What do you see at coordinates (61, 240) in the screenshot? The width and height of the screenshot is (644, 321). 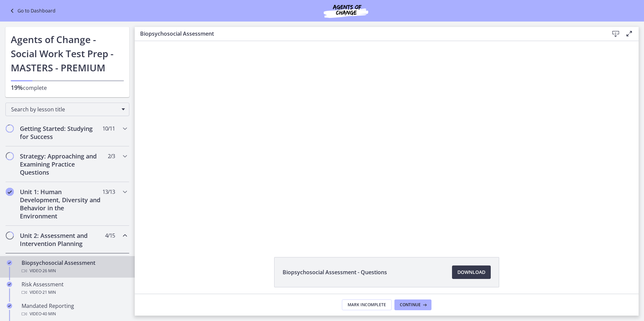 I see `h2: Unit 2: Assessment and Intervention Planning` at bounding box center [61, 240].